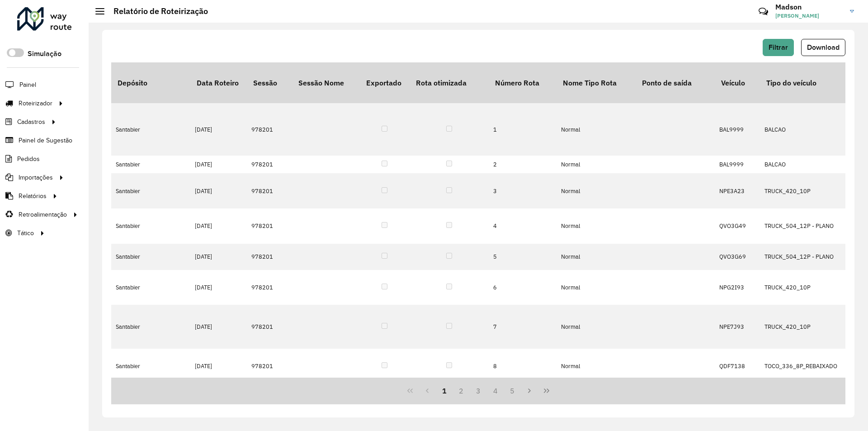 The height and width of the screenshot is (431, 868). Describe the element at coordinates (596, 82) in the screenshot. I see `th: Nome Tipo Rota` at that location.